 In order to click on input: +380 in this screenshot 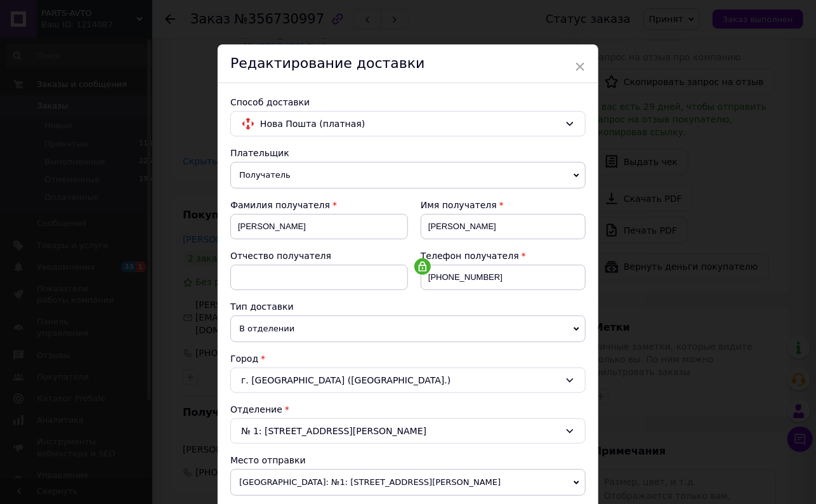, I will do `click(503, 278)`.